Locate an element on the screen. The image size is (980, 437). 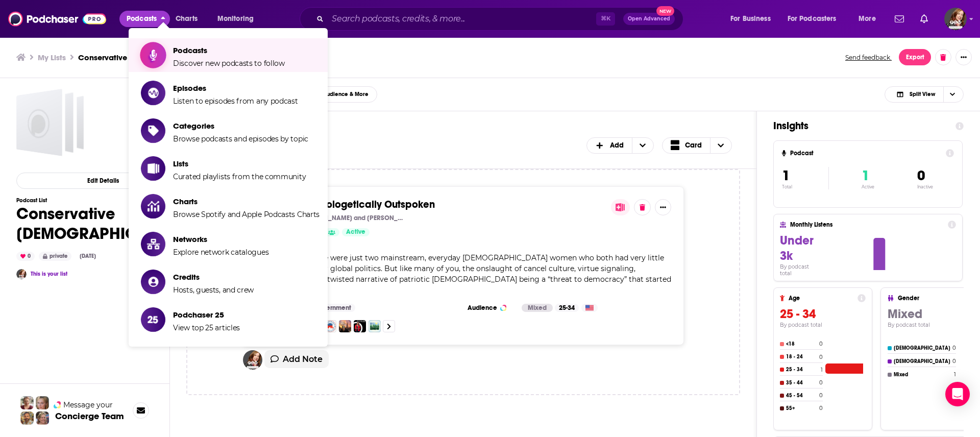
span: Browse podcasts and episodes by topic is located at coordinates (241, 139).